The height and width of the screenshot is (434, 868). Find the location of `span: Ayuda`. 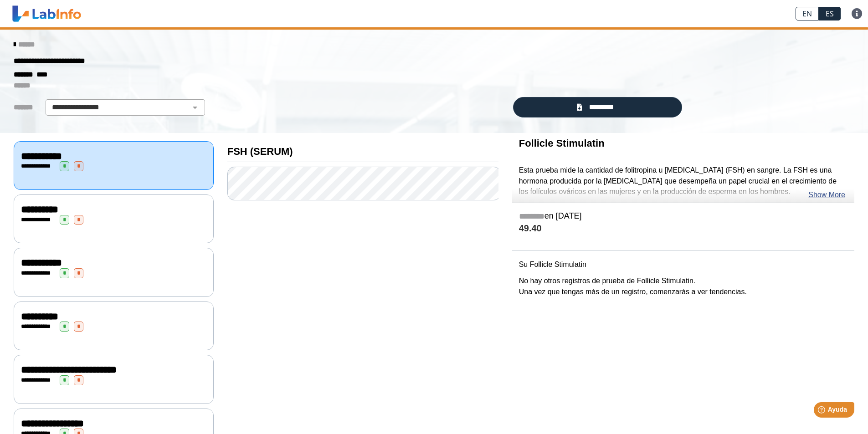

span: Ayuda is located at coordinates (51, 11).